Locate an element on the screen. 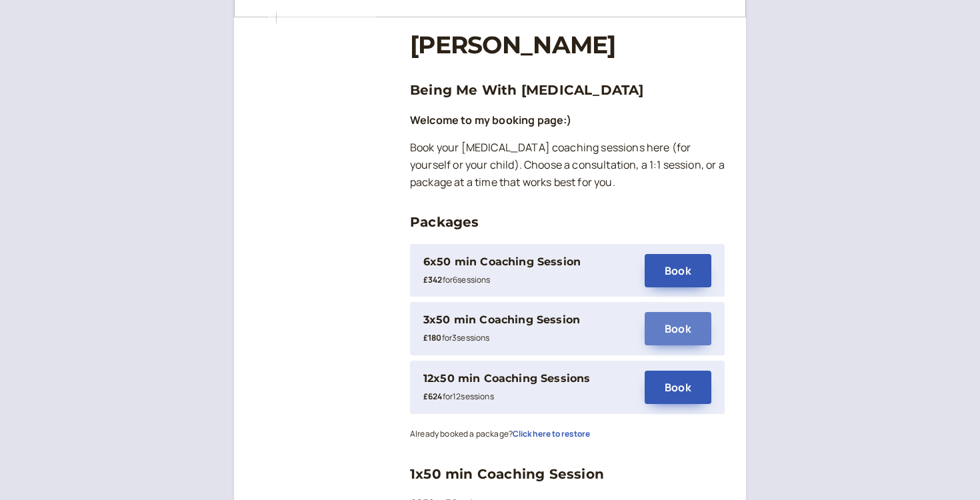  b: £342 is located at coordinates (433, 279).